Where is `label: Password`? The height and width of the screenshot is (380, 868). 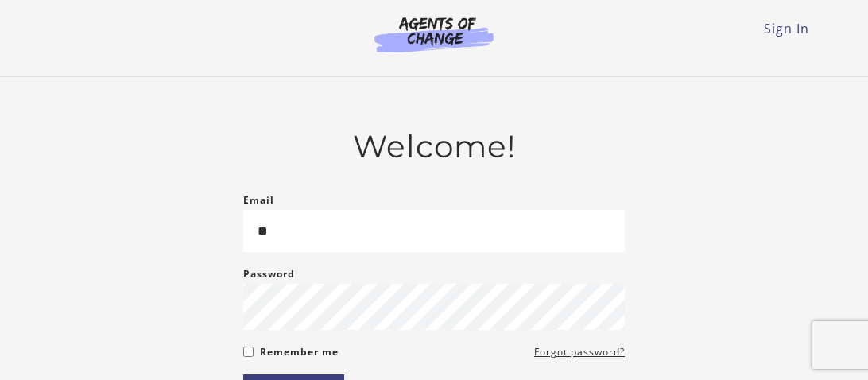
label: Password is located at coordinates (269, 274).